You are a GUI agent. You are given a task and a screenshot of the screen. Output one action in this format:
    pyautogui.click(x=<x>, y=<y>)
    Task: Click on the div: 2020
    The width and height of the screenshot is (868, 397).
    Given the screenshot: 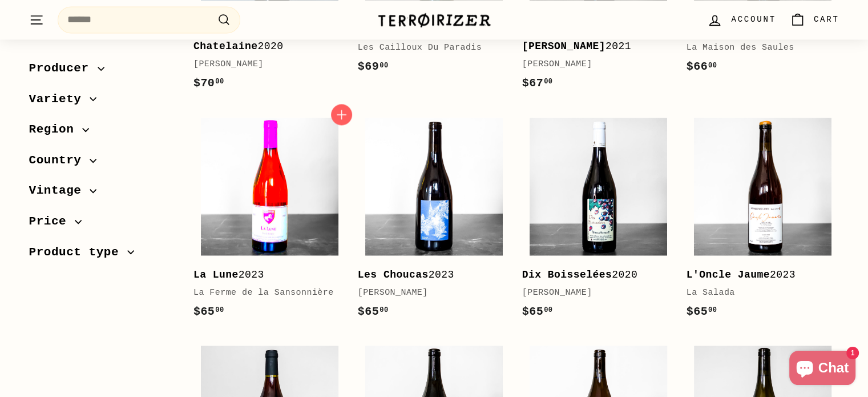 What is the action you would take?
    pyautogui.click(x=593, y=275)
    